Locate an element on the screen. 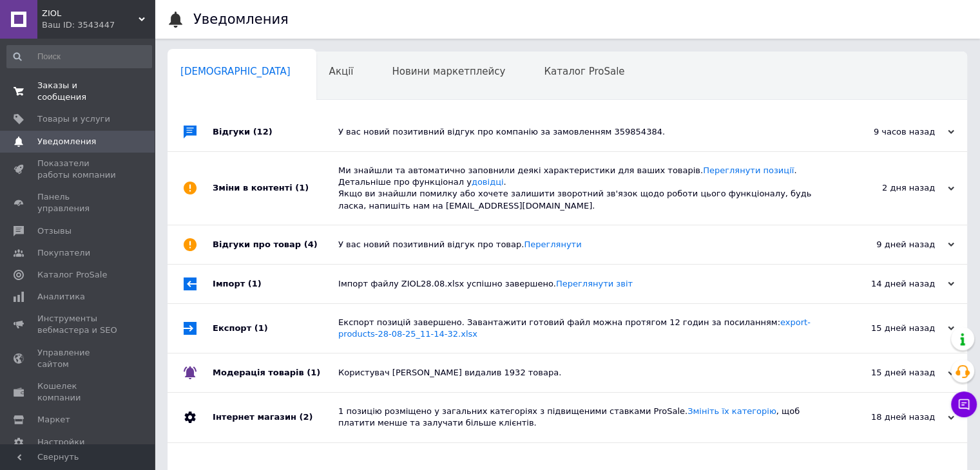 The width and height of the screenshot is (980, 470). div: Відгуки про товар is located at coordinates (275, 245).